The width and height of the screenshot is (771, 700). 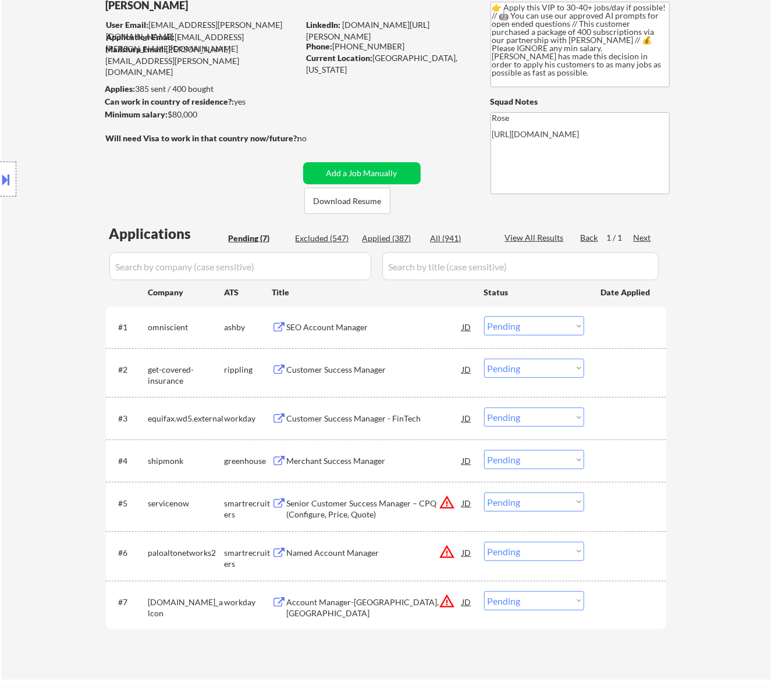 What do you see at coordinates (460, 238) in the screenshot?
I see `div: All (941)` at bounding box center [460, 238].